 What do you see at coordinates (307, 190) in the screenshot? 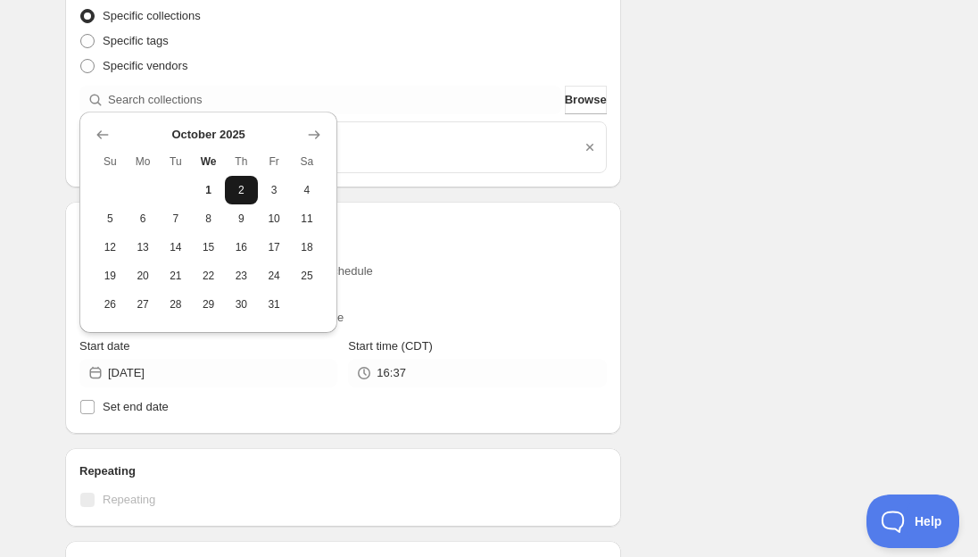
I see `span: 4` at bounding box center [307, 190].